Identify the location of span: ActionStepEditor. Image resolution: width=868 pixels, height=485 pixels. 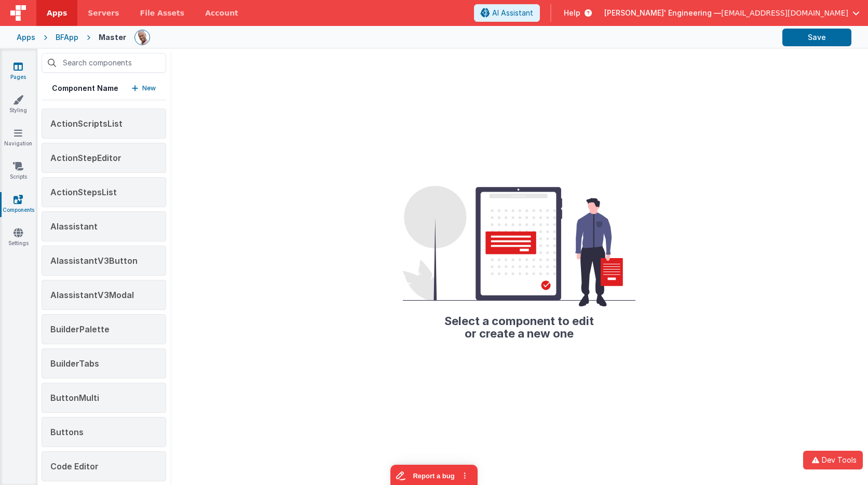
(86, 158).